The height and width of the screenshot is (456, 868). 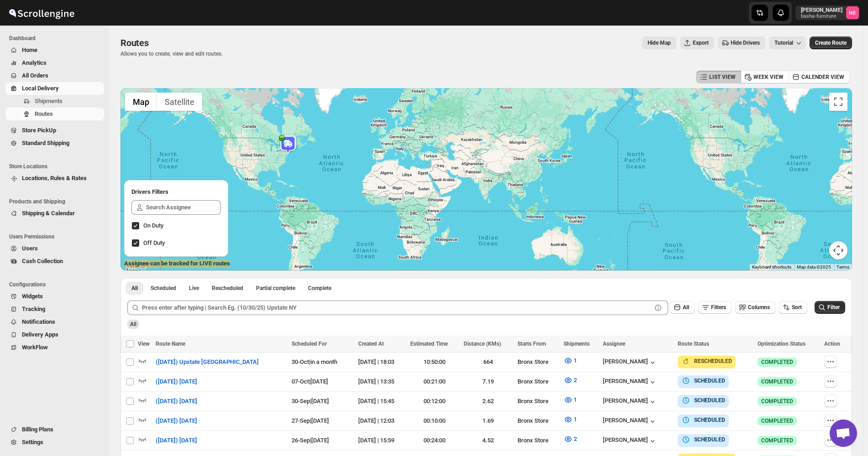 What do you see at coordinates (830, 308) in the screenshot?
I see `button: Filter` at bounding box center [830, 308].